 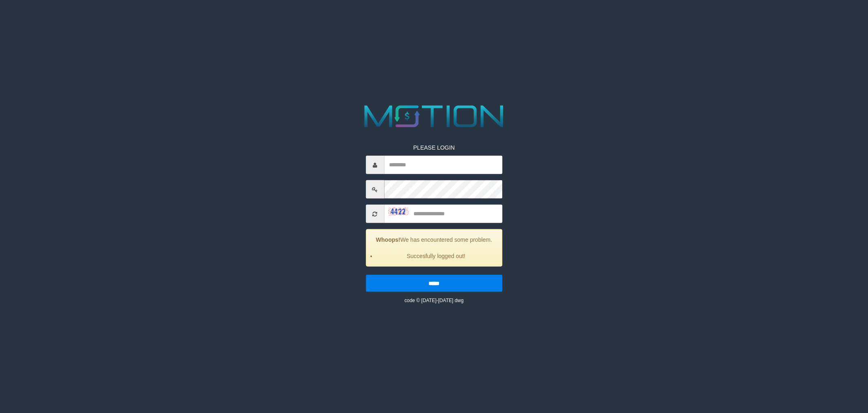 I want to click on li: Succesfully logged out!, so click(x=436, y=255).